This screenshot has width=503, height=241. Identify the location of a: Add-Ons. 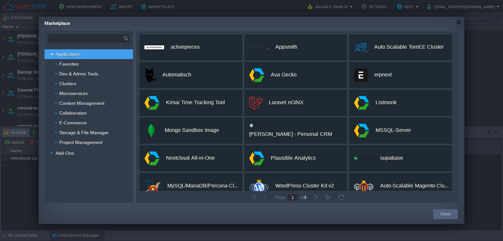
(65, 153).